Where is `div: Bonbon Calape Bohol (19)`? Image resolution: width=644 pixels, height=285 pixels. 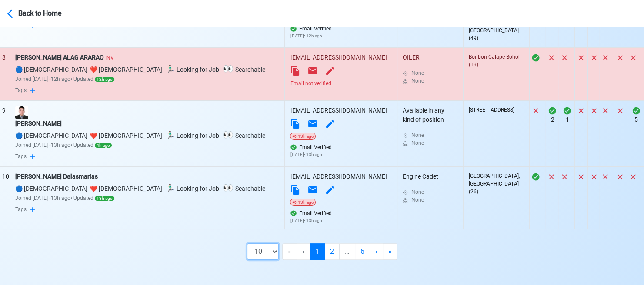
div: Bonbon Calape Bohol (19) is located at coordinates (495, 61).